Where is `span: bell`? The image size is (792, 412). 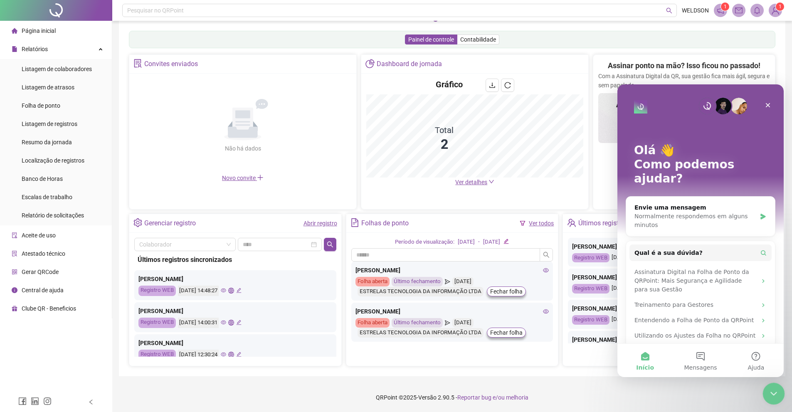 span: bell is located at coordinates (757, 10).